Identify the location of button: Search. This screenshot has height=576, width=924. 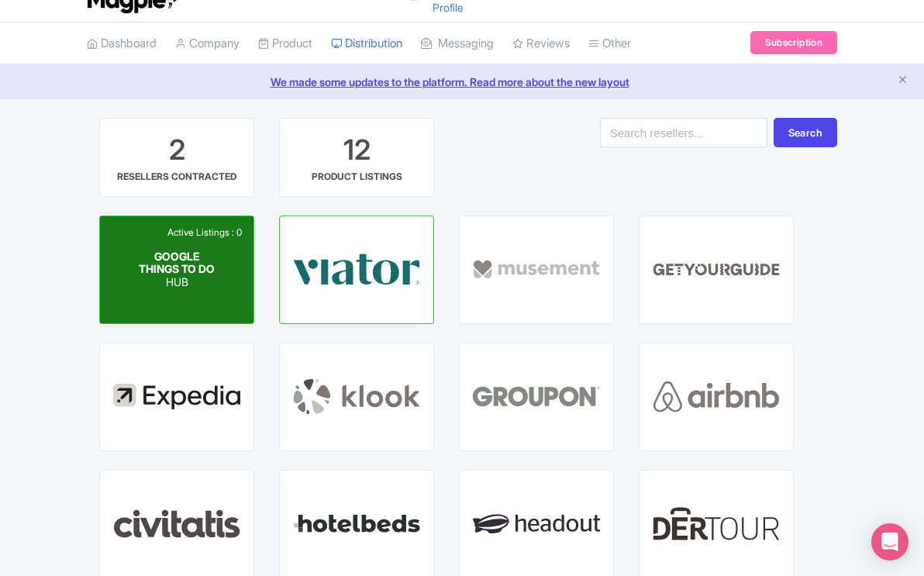
(806, 133).